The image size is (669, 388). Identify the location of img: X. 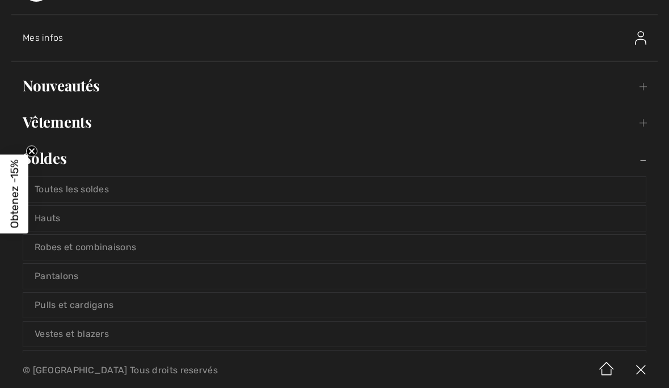
(641, 370).